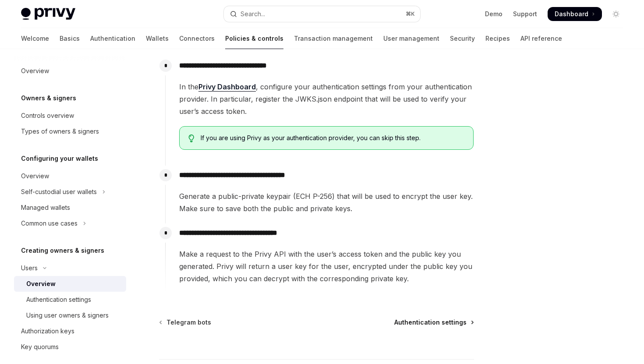 Image resolution: width=644 pixels, height=364 pixels. What do you see at coordinates (49, 98) in the screenshot?
I see `h5: Owners & signers` at bounding box center [49, 98].